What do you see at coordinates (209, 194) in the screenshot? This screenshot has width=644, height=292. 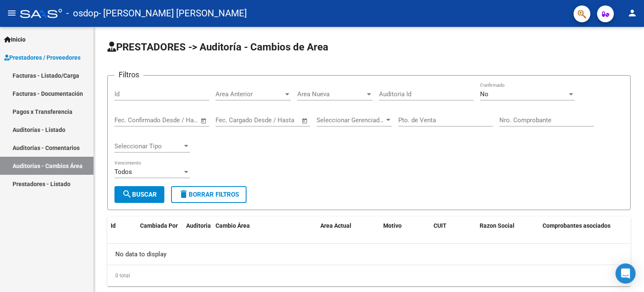 I see `button: Borrar Filtros` at bounding box center [209, 194].